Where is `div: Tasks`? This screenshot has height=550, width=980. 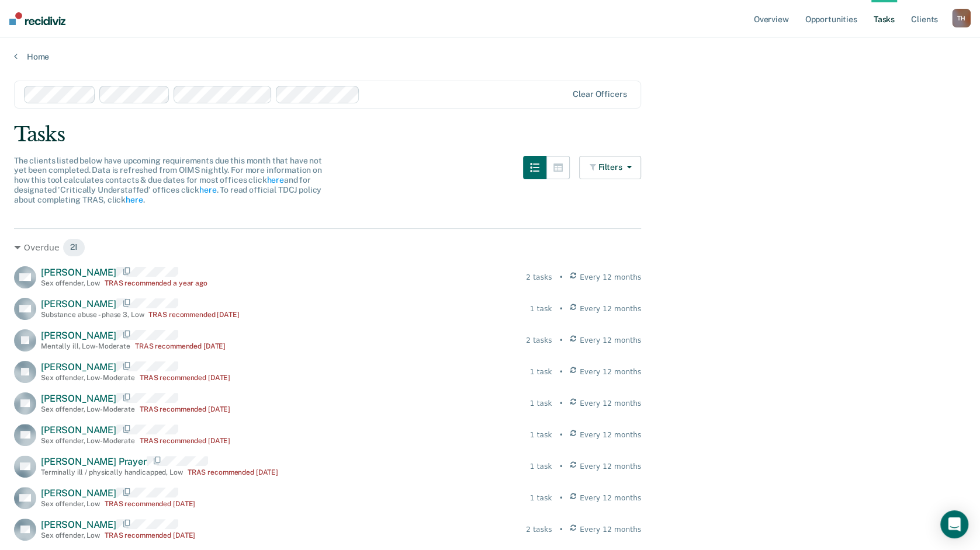
div: Tasks is located at coordinates (490, 134).